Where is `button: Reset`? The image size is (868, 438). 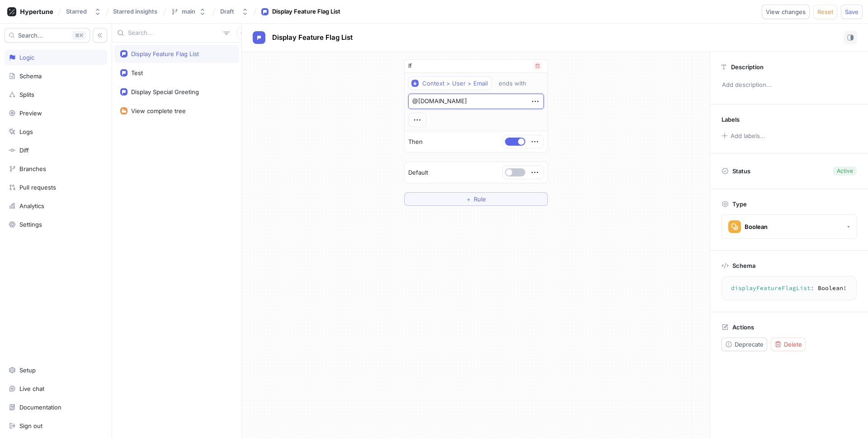
button: Reset is located at coordinates (825, 12).